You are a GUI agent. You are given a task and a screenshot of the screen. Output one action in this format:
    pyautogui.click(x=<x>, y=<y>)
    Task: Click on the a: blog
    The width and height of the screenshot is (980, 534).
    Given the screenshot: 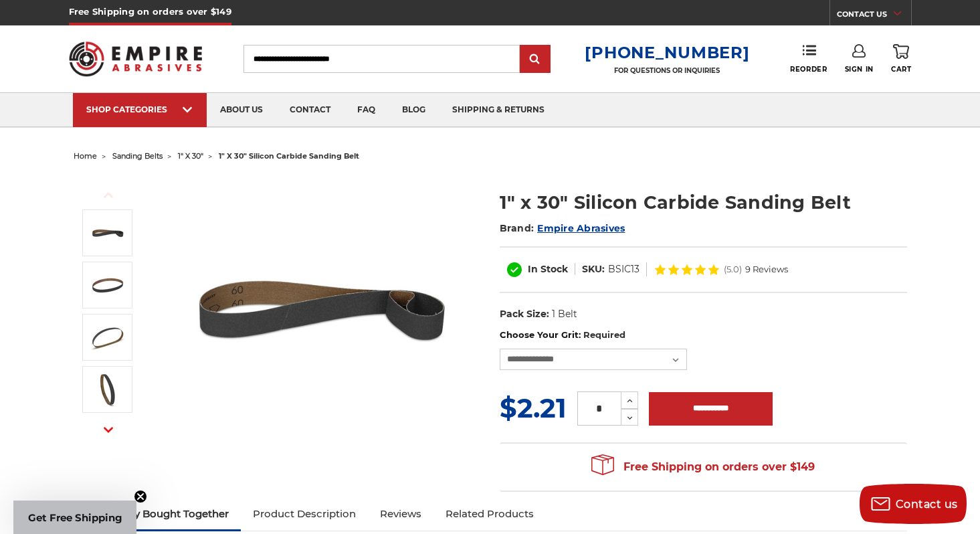 What is the action you would take?
    pyautogui.click(x=413, y=110)
    